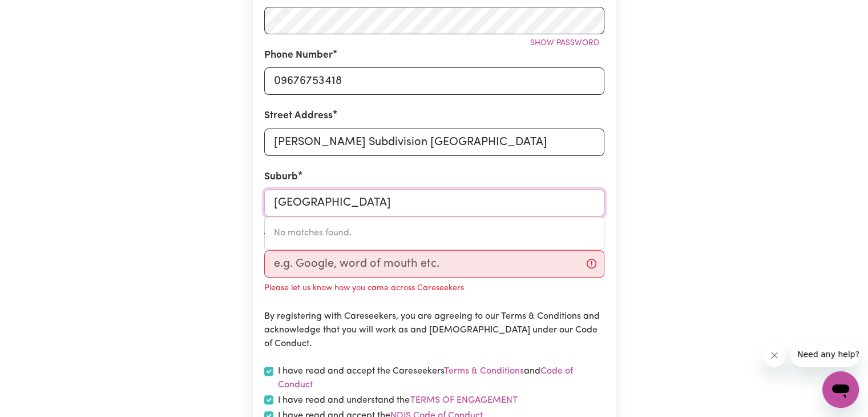  Describe the element at coordinates (441, 378) in the screenshot. I see `label: I have read and accept the Careseekers and` at that location.